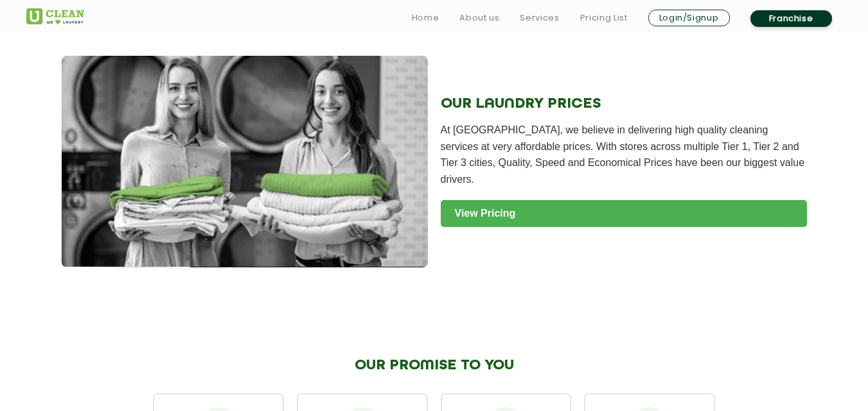 Image resolution: width=868 pixels, height=411 pixels. What do you see at coordinates (790, 19) in the screenshot?
I see `a: Franchise` at bounding box center [790, 19].